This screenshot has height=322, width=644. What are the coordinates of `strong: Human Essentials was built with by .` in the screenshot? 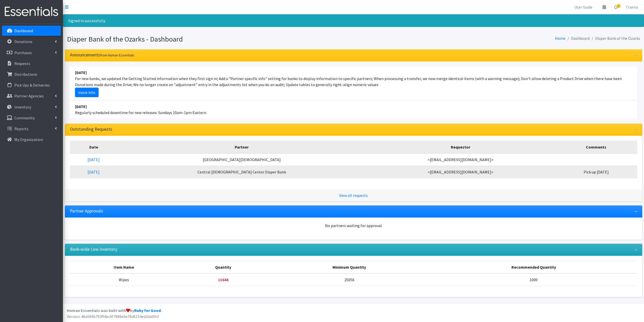 It's located at (114, 311).